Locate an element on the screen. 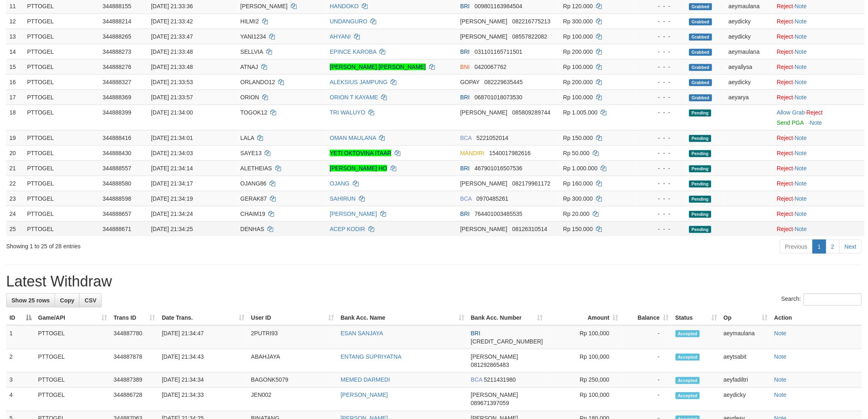 The width and height of the screenshot is (868, 419). span: Copy 08126310514 to clipboard is located at coordinates (531, 229).